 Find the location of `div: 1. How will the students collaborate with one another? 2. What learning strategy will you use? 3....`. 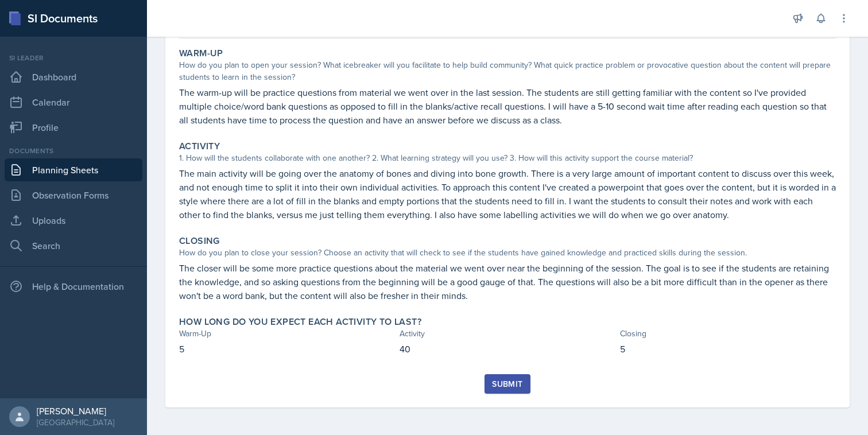

div: 1. How will the students collaborate with one another? 2. What learning strategy will you use? 3.... is located at coordinates (508, 158).